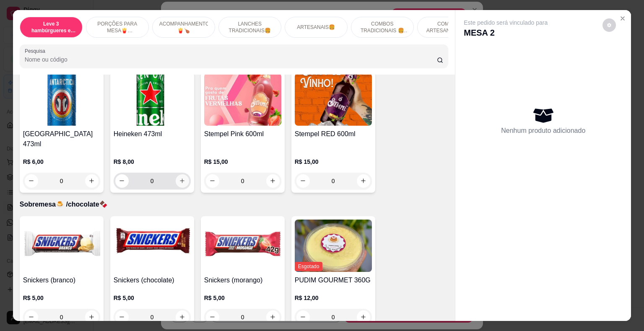 Image resolution: width=644 pixels, height=331 pixels. I want to click on p: R$ 8,00, so click(152, 162).